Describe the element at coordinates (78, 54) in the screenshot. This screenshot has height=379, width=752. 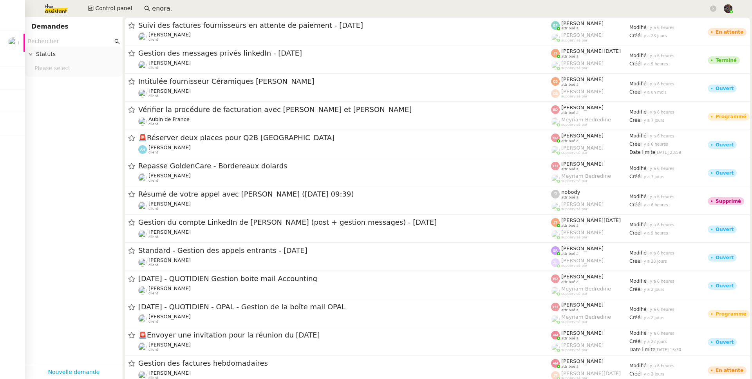
I see `span: Statuts` at that location.